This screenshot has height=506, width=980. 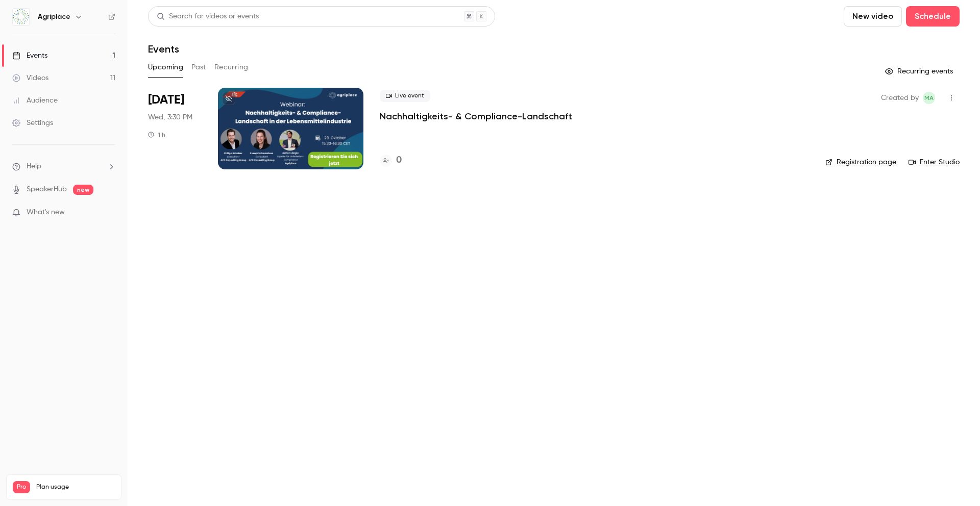 What do you see at coordinates (199, 67) in the screenshot?
I see `button: Past` at bounding box center [199, 67].